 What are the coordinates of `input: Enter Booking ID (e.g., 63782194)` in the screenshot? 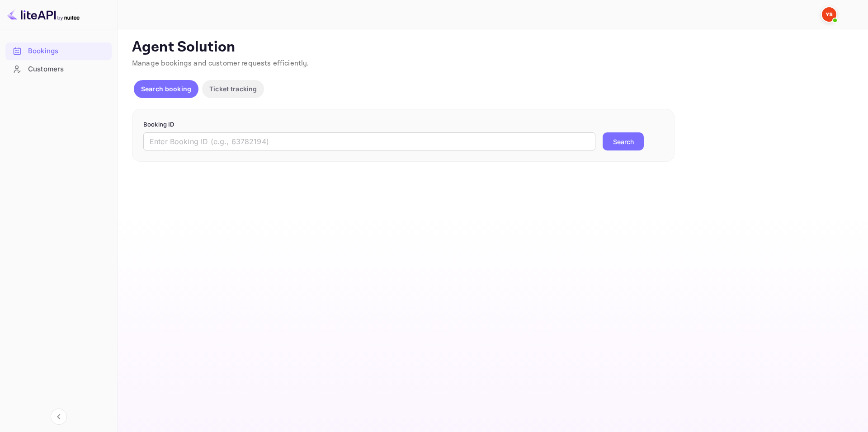 It's located at (370, 142).